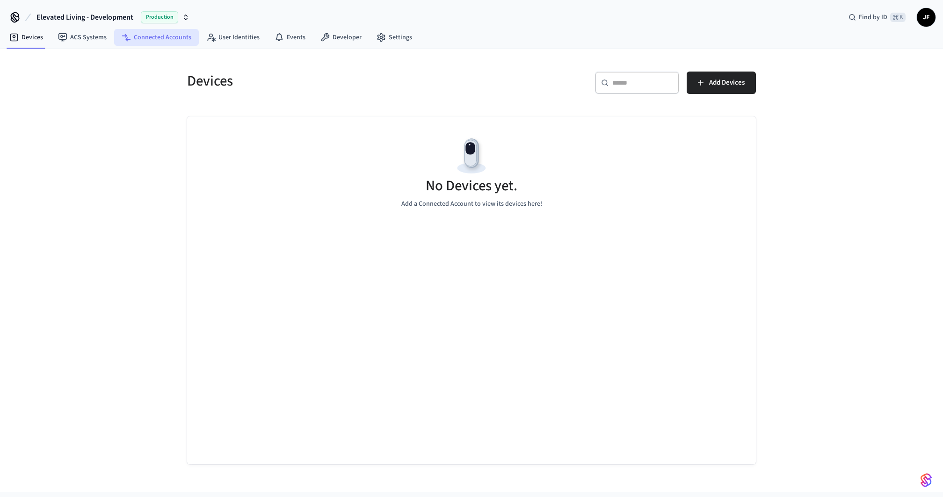 This screenshot has height=497, width=943. I want to click on h5: No Devices yet., so click(471, 186).